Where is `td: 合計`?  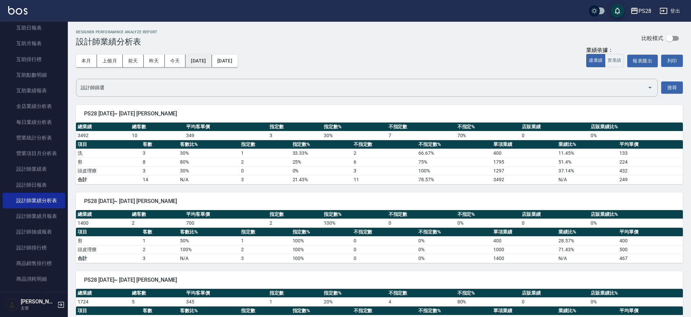
td: 合計 is located at coordinates (108, 179).